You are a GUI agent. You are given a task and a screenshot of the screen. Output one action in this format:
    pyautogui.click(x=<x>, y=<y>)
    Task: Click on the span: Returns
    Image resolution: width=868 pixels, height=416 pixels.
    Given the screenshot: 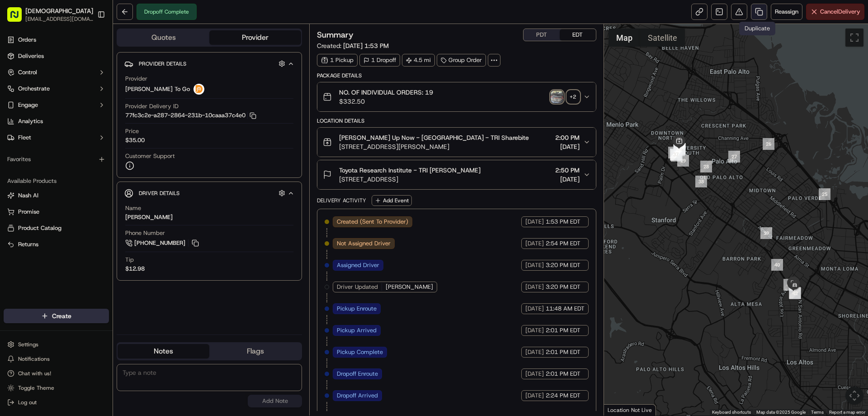 What is the action you would take?
    pyautogui.click(x=28, y=245)
    